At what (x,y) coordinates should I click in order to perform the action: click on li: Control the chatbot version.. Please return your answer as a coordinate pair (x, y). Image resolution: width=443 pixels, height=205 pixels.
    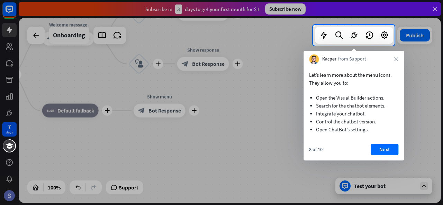
    Looking at the image, I should click on (354, 121).